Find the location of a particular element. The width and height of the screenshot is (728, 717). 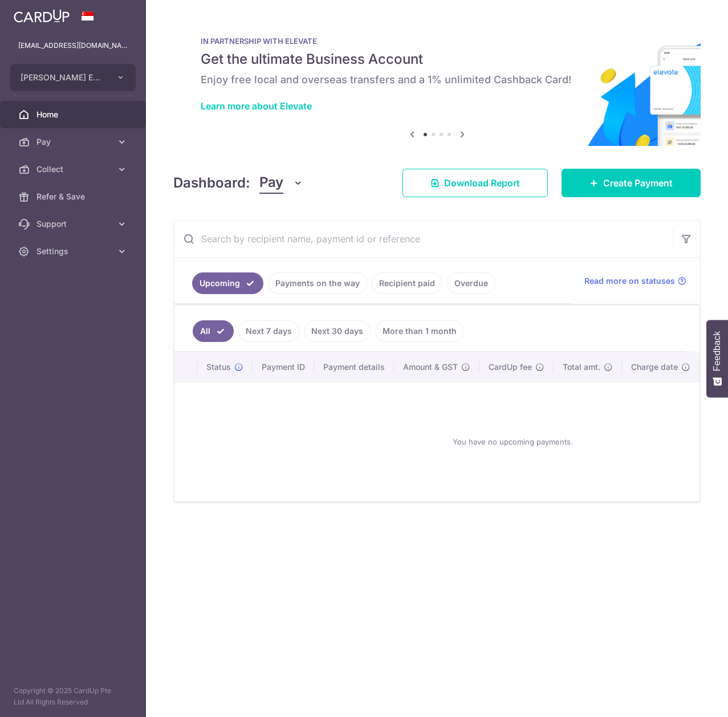

img: Renovation banner is located at coordinates (437, 82).